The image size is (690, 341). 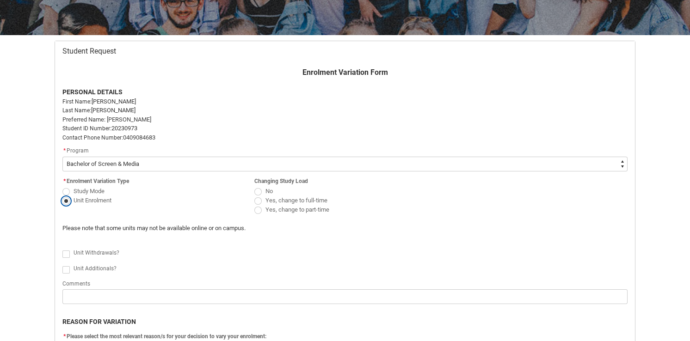 What do you see at coordinates (92, 200) in the screenshot?
I see `span: Unit Enrolment` at bounding box center [92, 200].